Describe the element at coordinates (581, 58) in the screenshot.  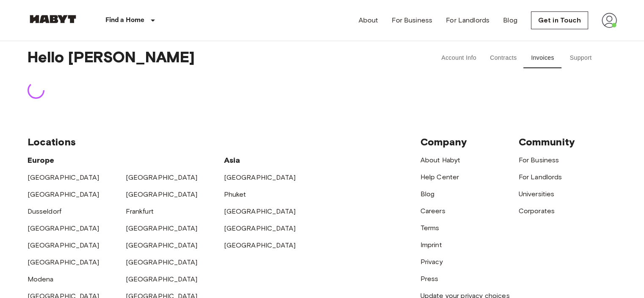
I see `button: Support` at that location.